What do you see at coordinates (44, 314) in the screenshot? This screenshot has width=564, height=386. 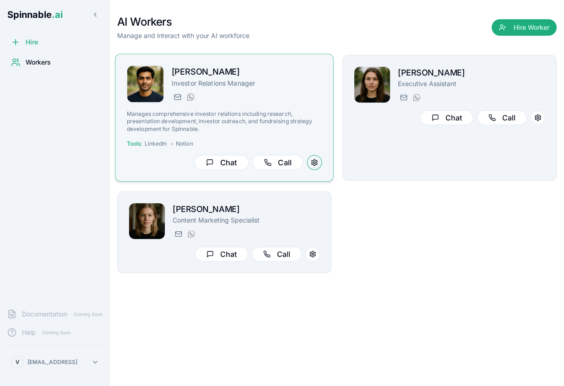 I see `span: Documentation` at bounding box center [44, 314].